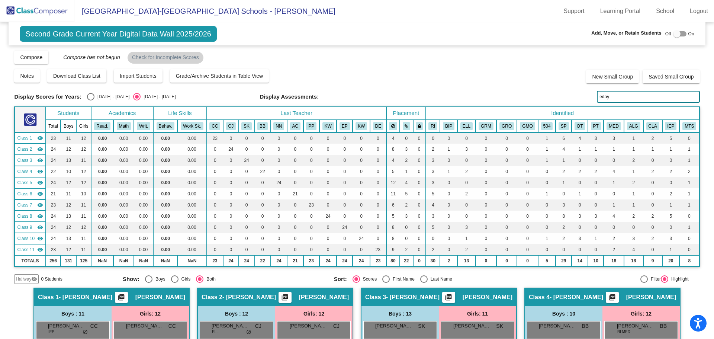 The width and height of the screenshot is (714, 339). I want to click on button: BIP, so click(448, 126).